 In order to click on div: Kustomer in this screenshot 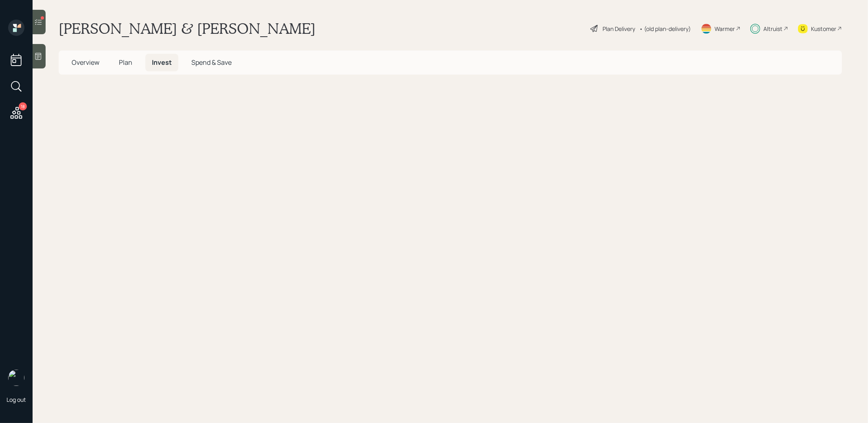, I will do `click(824, 28)`.